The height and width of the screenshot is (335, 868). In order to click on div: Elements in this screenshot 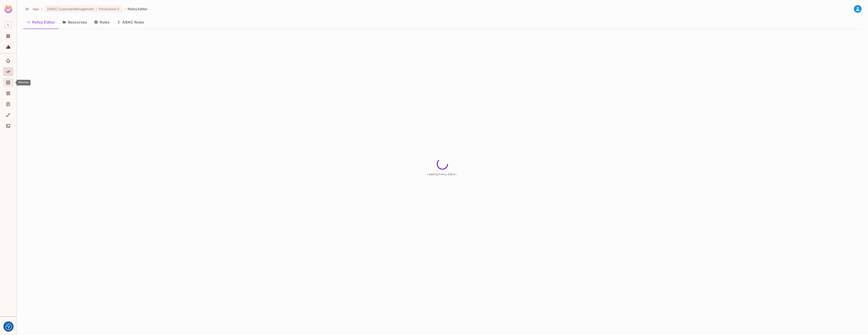, I will do `click(8, 93)`.